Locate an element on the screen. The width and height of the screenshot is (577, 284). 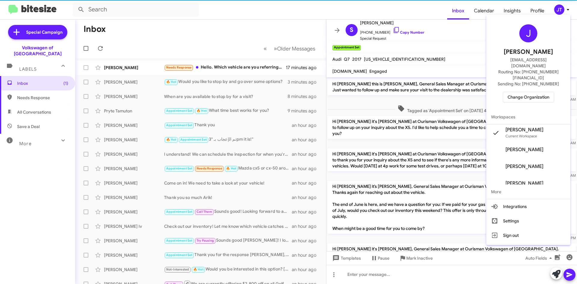
button: Settings is located at coordinates (528, 221).